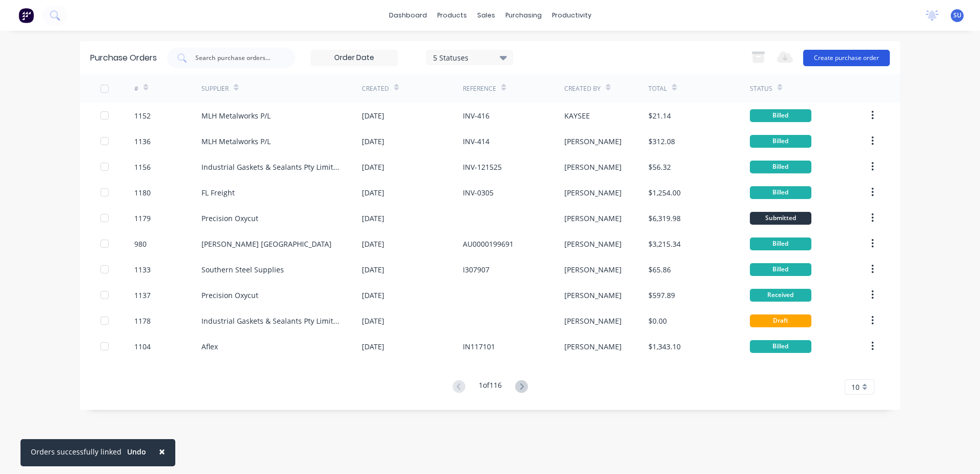 The height and width of the screenshot is (474, 980). Describe the element at coordinates (479, 347) in the screenshot. I see `div: IN117101` at that location.